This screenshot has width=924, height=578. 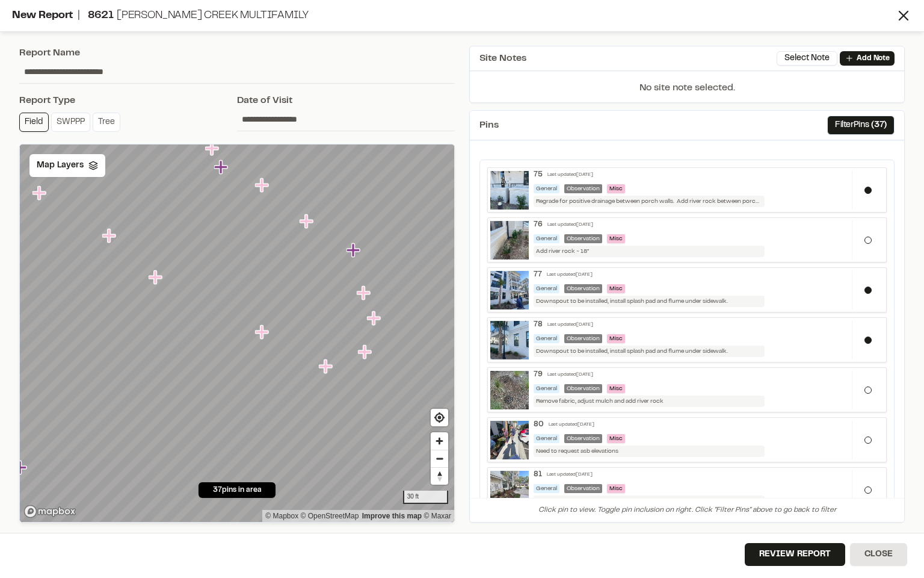 What do you see at coordinates (392, 515) in the screenshot?
I see `a: Map feedback` at bounding box center [392, 515].